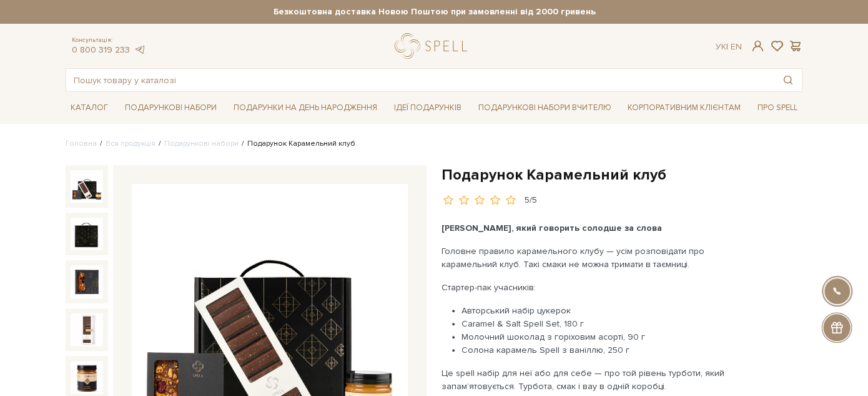 This screenshot has width=868, height=396. What do you see at coordinates (109, 40) in the screenshot?
I see `span: Консультація:` at bounding box center [109, 40].